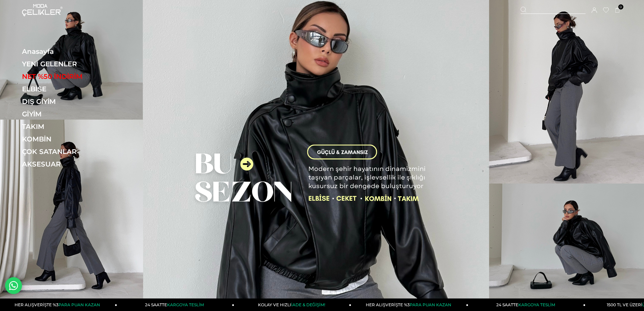 This screenshot has height=311, width=644. What do you see at coordinates (68, 152) in the screenshot?
I see `a: ÇOK SATANLAR` at bounding box center [68, 152].